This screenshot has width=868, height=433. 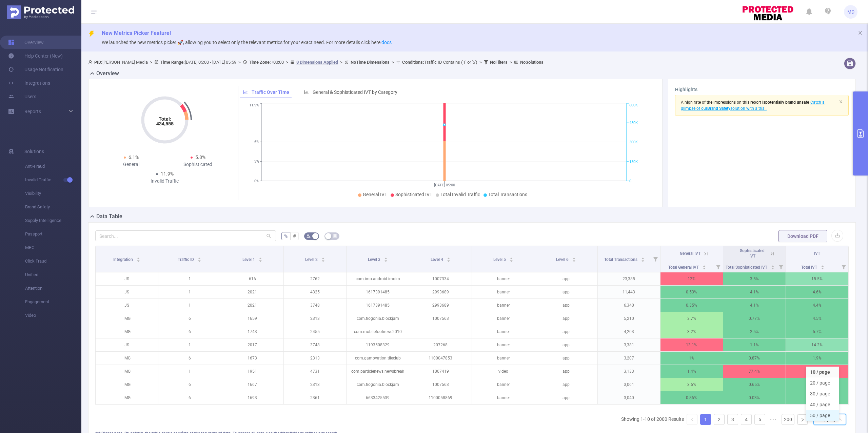 What do you see at coordinates (690, 253) in the screenshot?
I see `span: General IVT` at bounding box center [690, 253].